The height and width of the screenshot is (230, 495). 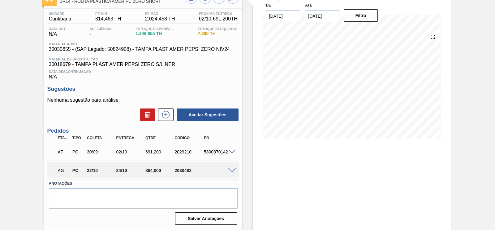 I want to click on span: 7,200 TH, so click(x=217, y=33).